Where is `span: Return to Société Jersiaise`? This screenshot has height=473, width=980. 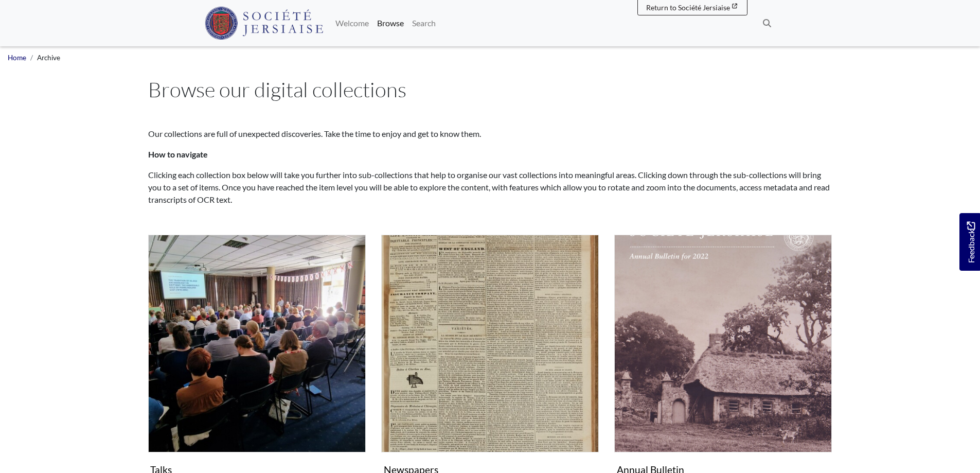
span: Return to Société Jersiaise is located at coordinates (688, 7).